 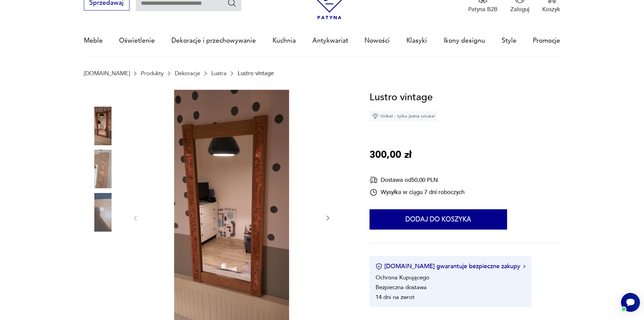 I want to click on p: Koszyk, so click(x=551, y=9).